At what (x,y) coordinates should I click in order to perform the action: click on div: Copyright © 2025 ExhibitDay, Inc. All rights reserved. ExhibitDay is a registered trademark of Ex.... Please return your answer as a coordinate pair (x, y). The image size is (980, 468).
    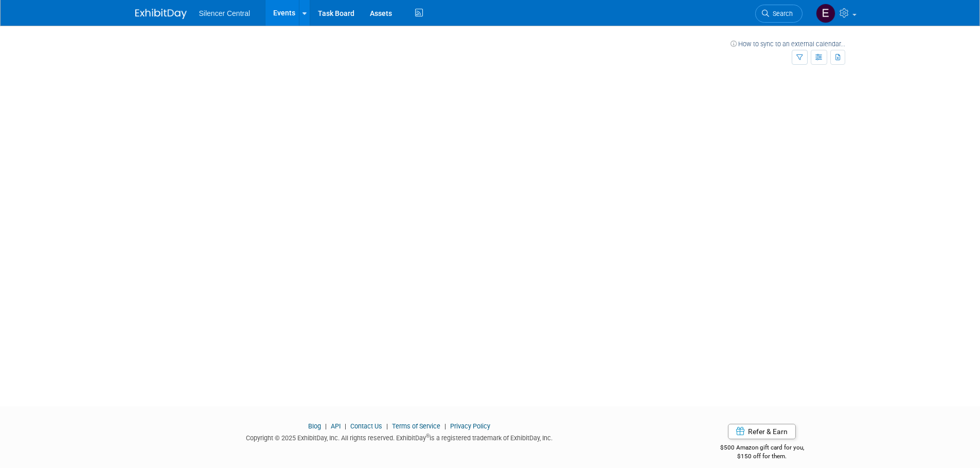
    Looking at the image, I should click on (400, 437).